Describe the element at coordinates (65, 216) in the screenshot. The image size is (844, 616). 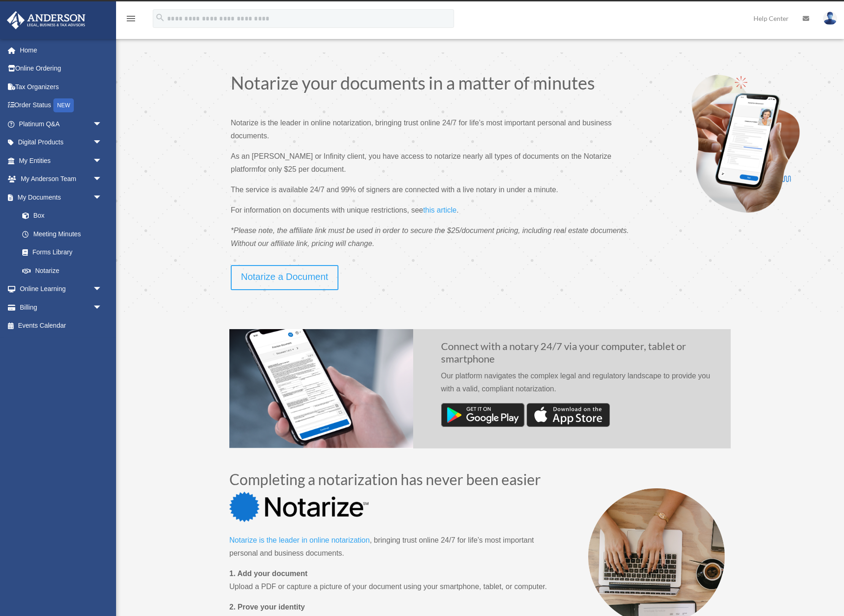
I see `a: Box` at that location.